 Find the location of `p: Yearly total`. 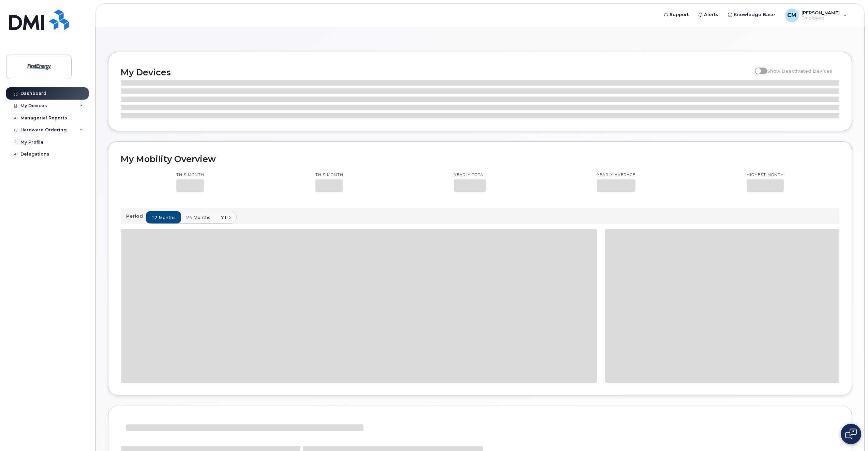

p: Yearly total is located at coordinates (470, 175).